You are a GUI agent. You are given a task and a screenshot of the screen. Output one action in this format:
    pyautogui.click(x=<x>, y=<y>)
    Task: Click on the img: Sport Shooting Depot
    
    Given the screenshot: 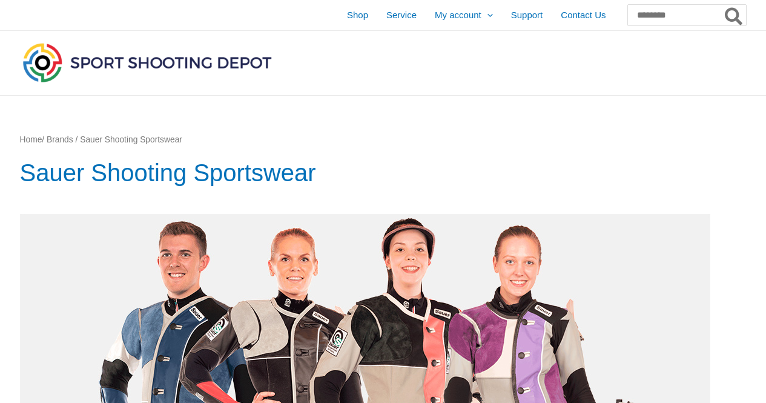 What is the action you would take?
    pyautogui.click(x=147, y=62)
    